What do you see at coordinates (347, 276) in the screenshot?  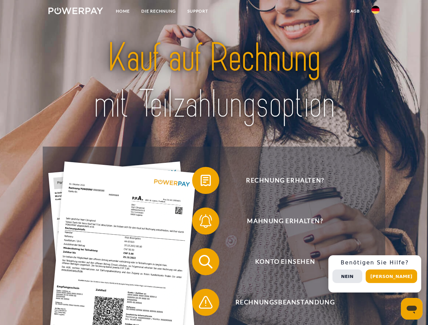 I see `button: Nein` at bounding box center [347, 276].